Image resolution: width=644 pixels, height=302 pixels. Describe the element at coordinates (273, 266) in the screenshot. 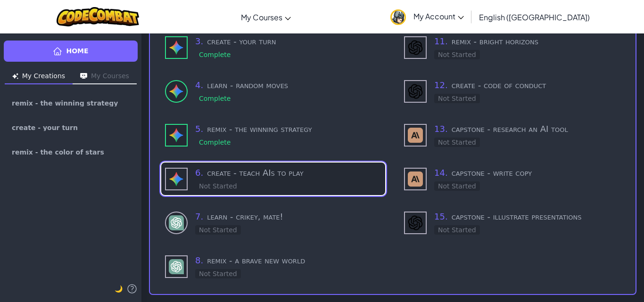

I see `div: use - GPT-4 (Not Started)` at that location.